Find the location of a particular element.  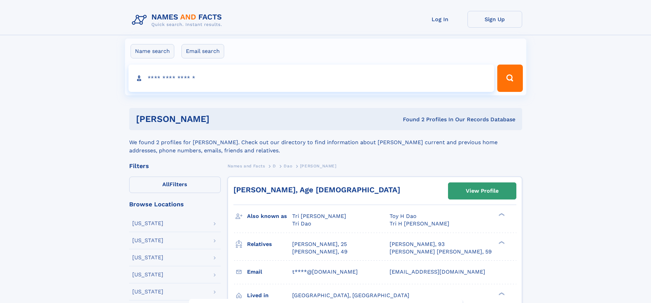

a: View Profile is located at coordinates (482, 191).